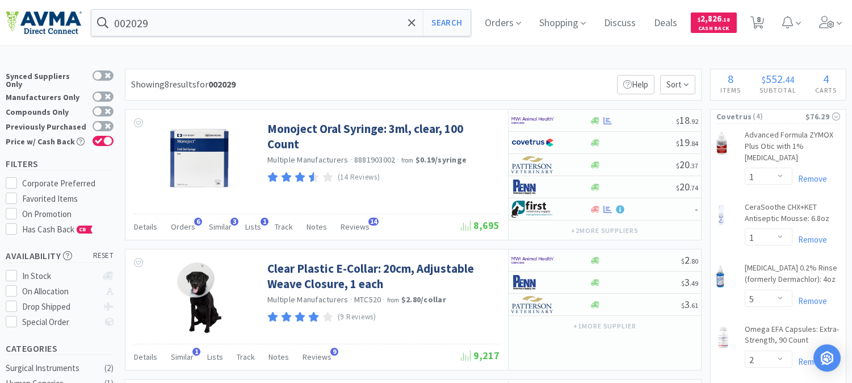 Image resolution: width=852 pixels, height=383 pixels. I want to click on span: 2,826, so click(714, 18).